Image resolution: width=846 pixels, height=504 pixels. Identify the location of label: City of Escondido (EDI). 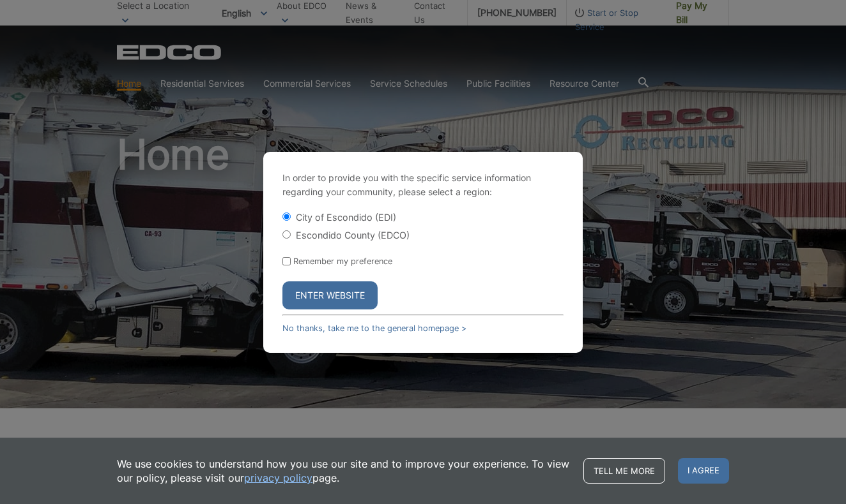
(346, 217).